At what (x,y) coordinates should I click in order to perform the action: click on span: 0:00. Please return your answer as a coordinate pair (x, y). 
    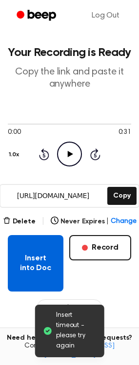
    Looking at the image, I should click on (14, 132).